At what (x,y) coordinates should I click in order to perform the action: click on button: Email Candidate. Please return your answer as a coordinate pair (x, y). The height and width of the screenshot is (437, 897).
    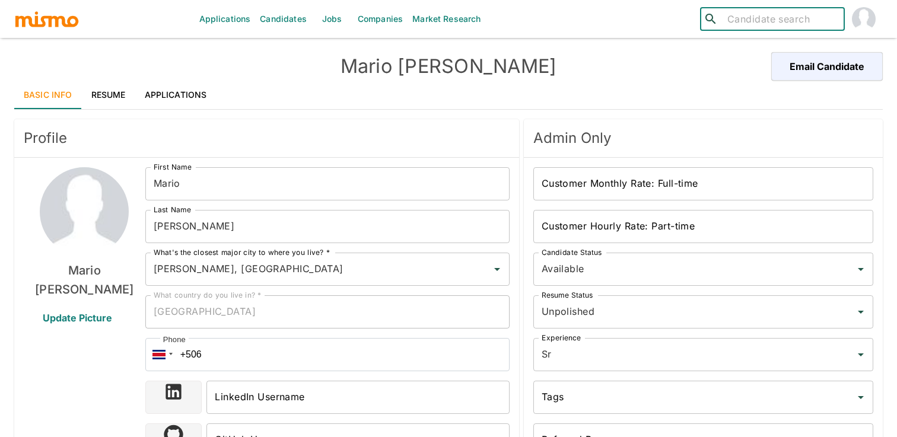
    Looking at the image, I should click on (827, 66).